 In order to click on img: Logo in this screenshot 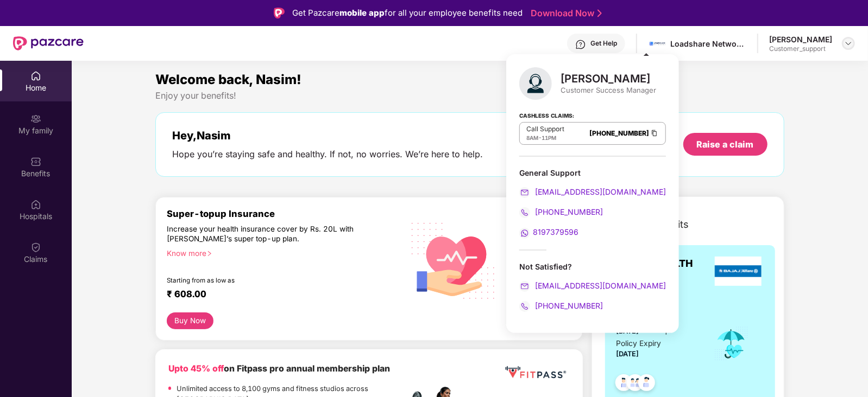, I will do `click(279, 13)`.